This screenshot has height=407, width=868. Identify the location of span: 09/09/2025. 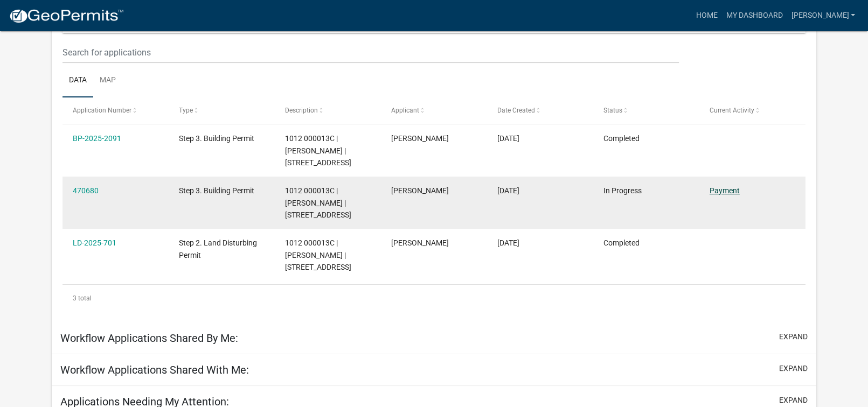
(508, 138).